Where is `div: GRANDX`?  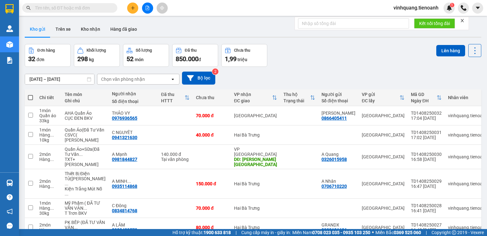 div: GRANDX is located at coordinates (338, 225).